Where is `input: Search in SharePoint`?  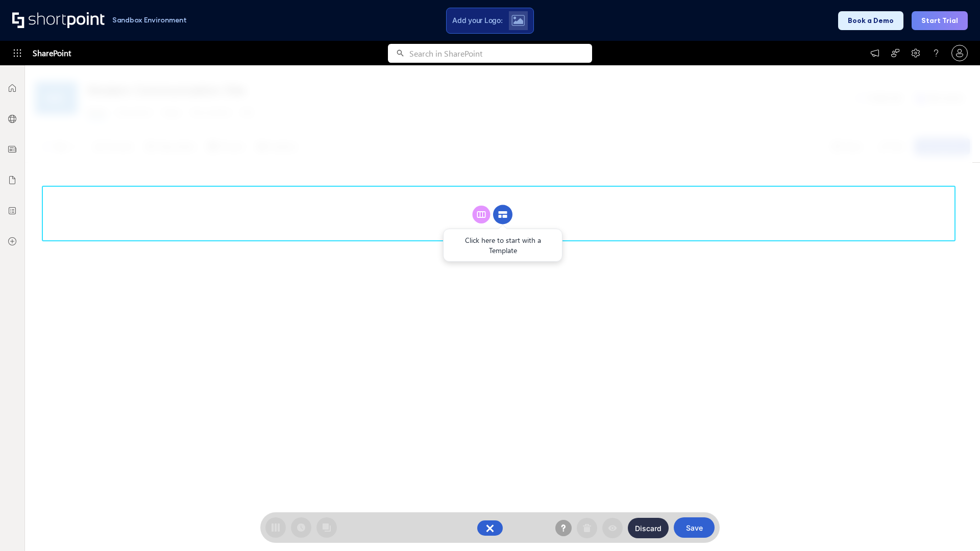
input: Search in SharePoint is located at coordinates (501, 53).